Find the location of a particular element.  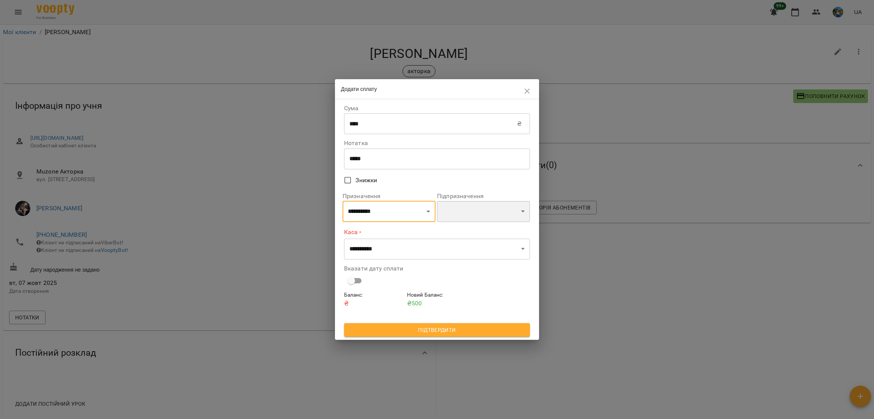

label: Призначення is located at coordinates (389, 196).